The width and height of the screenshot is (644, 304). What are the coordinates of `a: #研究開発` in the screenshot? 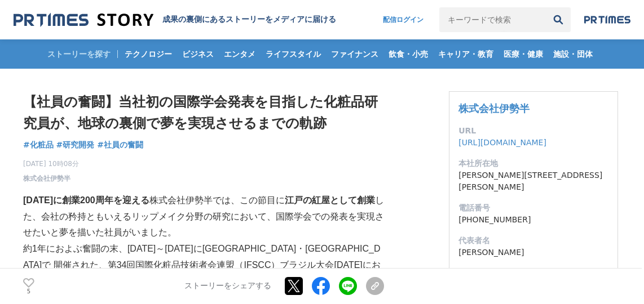 It's located at (75, 145).